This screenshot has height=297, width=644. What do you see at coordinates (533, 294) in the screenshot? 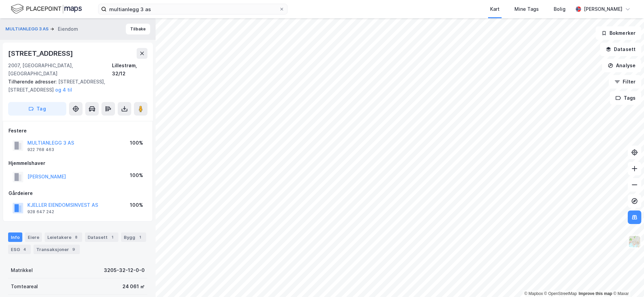
I see `a: Mapbox` at bounding box center [533, 294].